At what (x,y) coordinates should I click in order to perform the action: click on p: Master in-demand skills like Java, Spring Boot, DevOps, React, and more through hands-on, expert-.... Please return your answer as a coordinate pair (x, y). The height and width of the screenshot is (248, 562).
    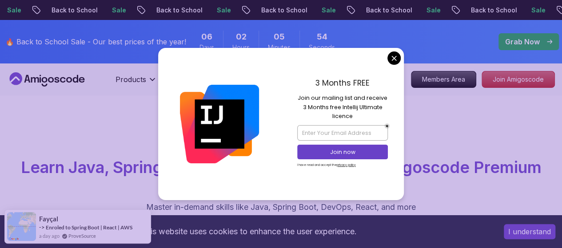
    Looking at the image, I should click on (281, 220).